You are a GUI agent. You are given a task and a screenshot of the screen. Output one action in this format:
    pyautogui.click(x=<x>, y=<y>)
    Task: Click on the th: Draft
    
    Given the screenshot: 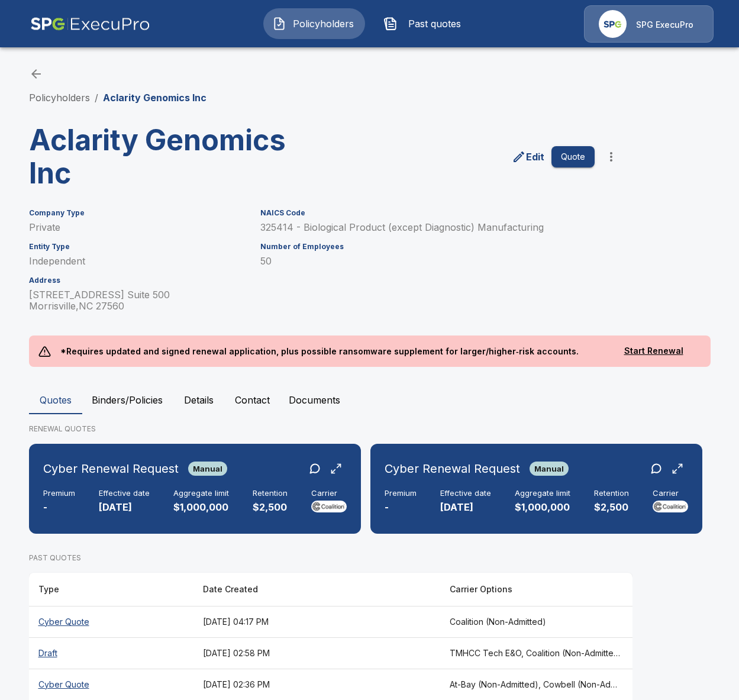 What is the action you would take?
    pyautogui.click(x=111, y=652)
    